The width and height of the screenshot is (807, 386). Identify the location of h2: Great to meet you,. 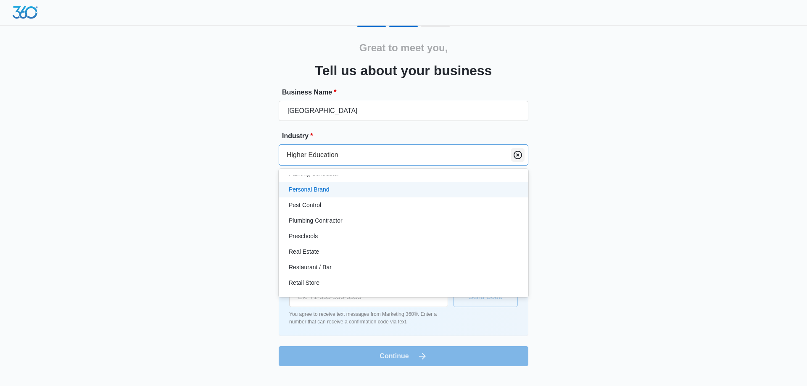
(404, 48).